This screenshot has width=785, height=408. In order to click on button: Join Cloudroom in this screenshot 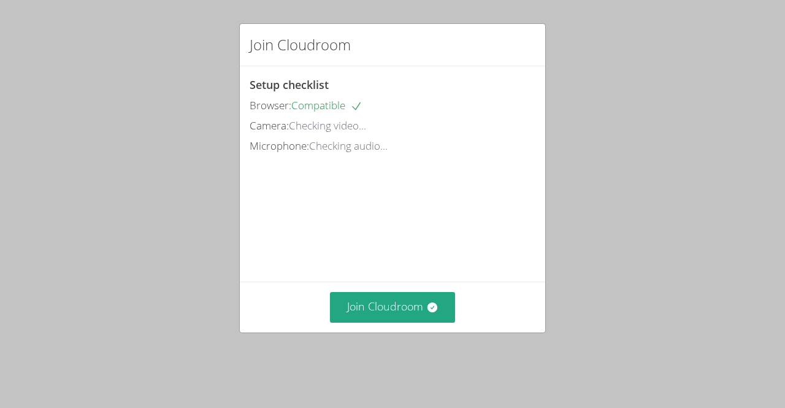, I will do `click(393, 307)`.